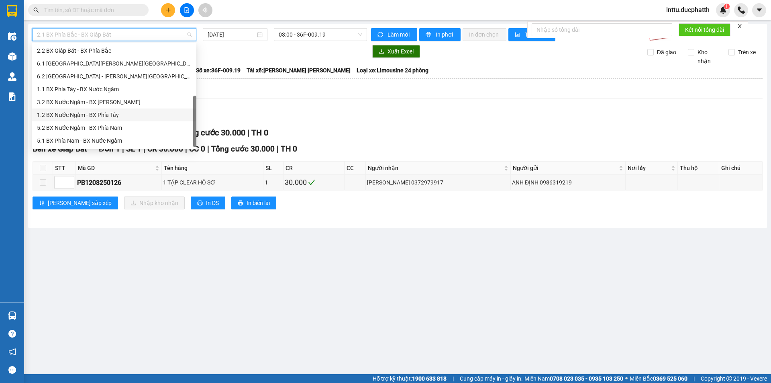 The image size is (771, 383). I want to click on th: Tên hàng, so click(212, 168).